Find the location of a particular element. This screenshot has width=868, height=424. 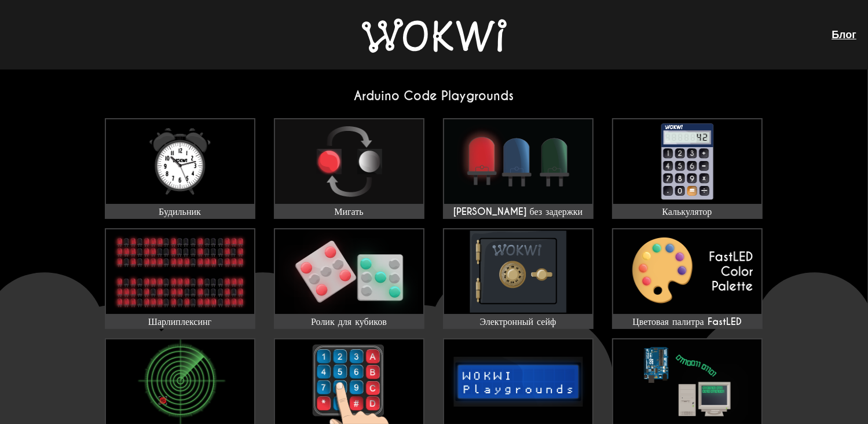

div: Мигать is located at coordinates (349, 212).